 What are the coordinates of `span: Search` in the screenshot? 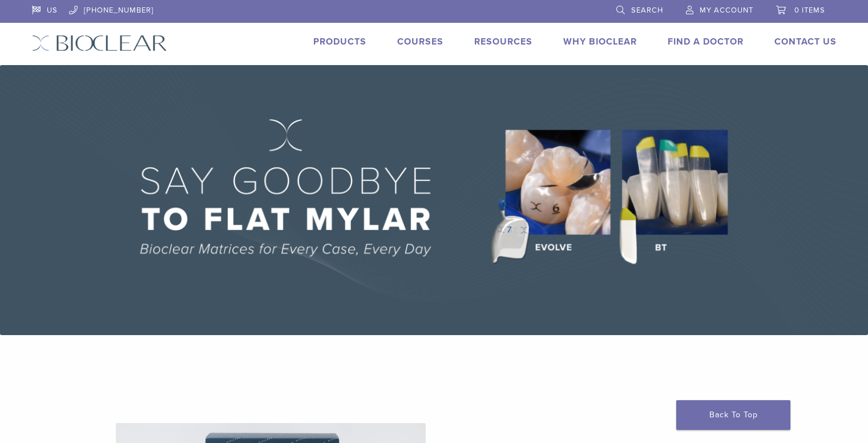 It's located at (647, 11).